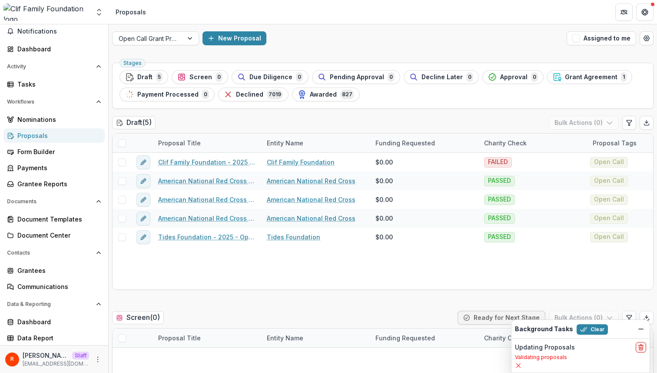 The height and width of the screenshot is (373, 657). I want to click on a: American National Red Cross - 2025 - Open Call Grant Application, so click(207, 180).